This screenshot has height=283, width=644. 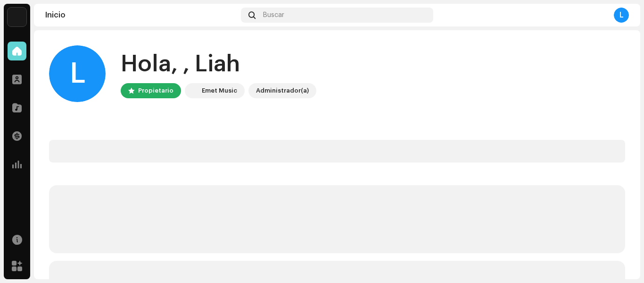 I want to click on div: Emet Music, so click(x=219, y=91).